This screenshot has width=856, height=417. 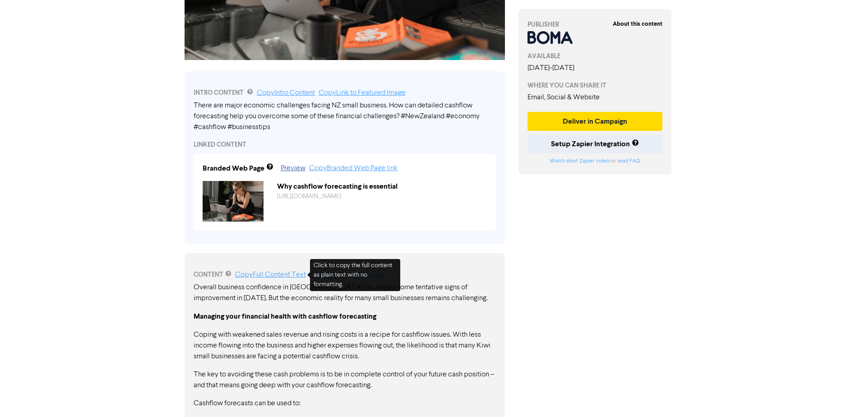 I want to click on div: Email, Social & Website, so click(x=595, y=97).